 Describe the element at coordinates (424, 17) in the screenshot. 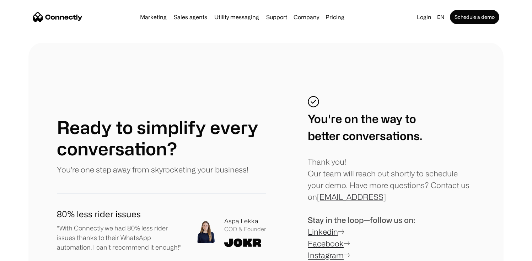

I see `a: Login` at that location.